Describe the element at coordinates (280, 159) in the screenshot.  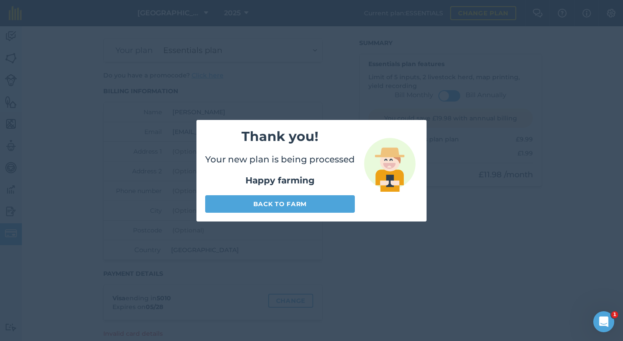
I see `p: Your new plan is being processed` at that location.